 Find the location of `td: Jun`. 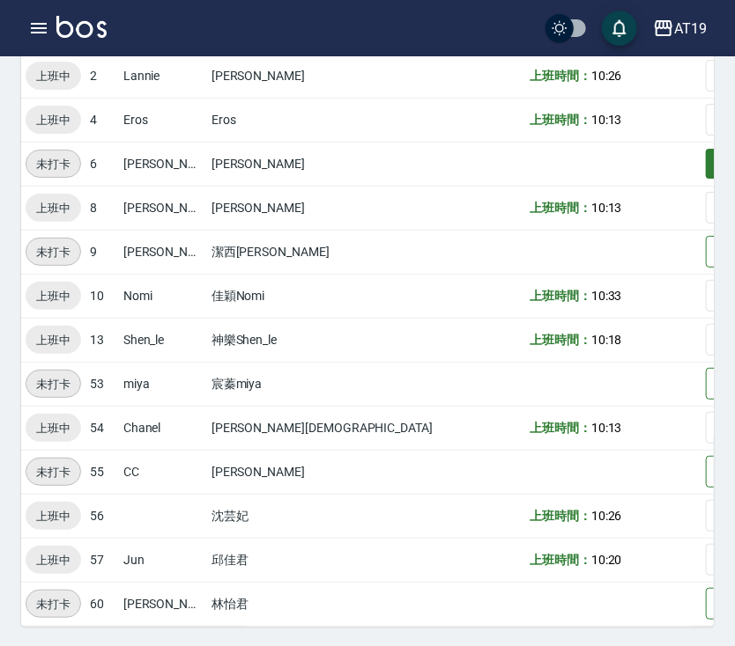

td: Jun is located at coordinates (163, 560).